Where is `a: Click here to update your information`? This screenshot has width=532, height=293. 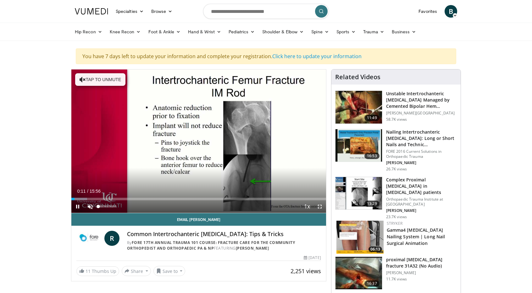
a: Click here to update your information is located at coordinates (317, 56).